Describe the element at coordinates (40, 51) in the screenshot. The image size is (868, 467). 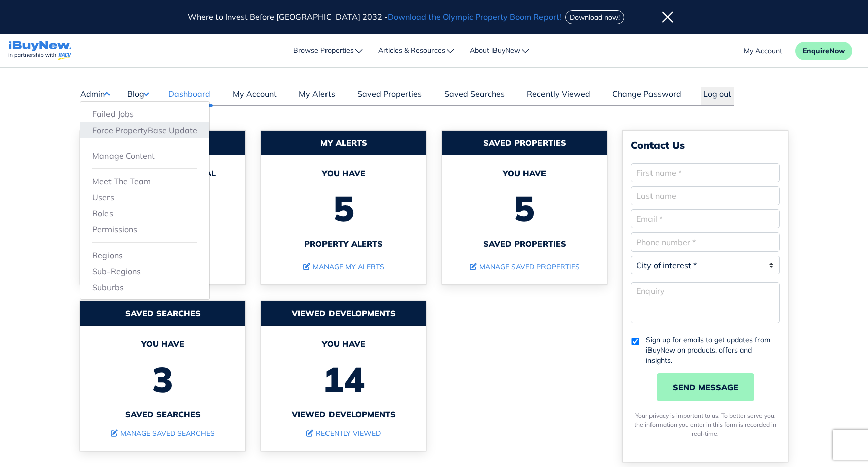
I see `a: navigations` at that location.